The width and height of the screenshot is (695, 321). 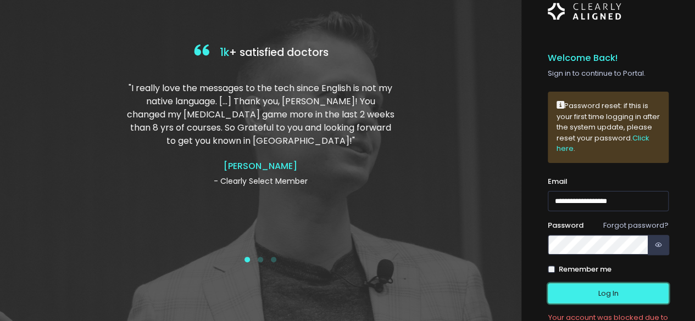 I want to click on p: Sign in to continue to Portal., so click(x=608, y=74).